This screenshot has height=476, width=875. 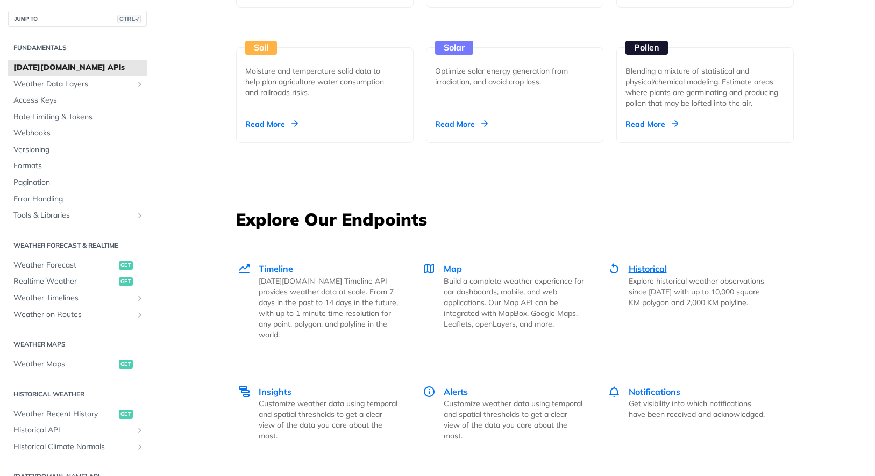 What do you see at coordinates (77, 266) in the screenshot?
I see `a: Weather Forecastget` at bounding box center [77, 266].